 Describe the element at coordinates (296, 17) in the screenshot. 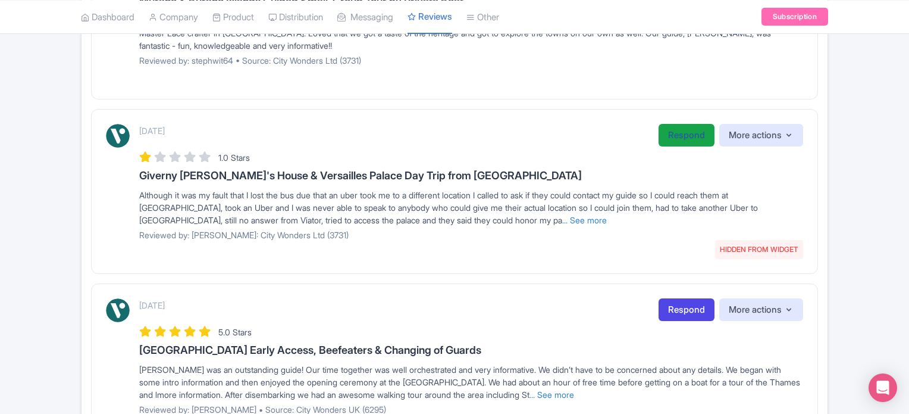

I see `a: Distribution` at that location.